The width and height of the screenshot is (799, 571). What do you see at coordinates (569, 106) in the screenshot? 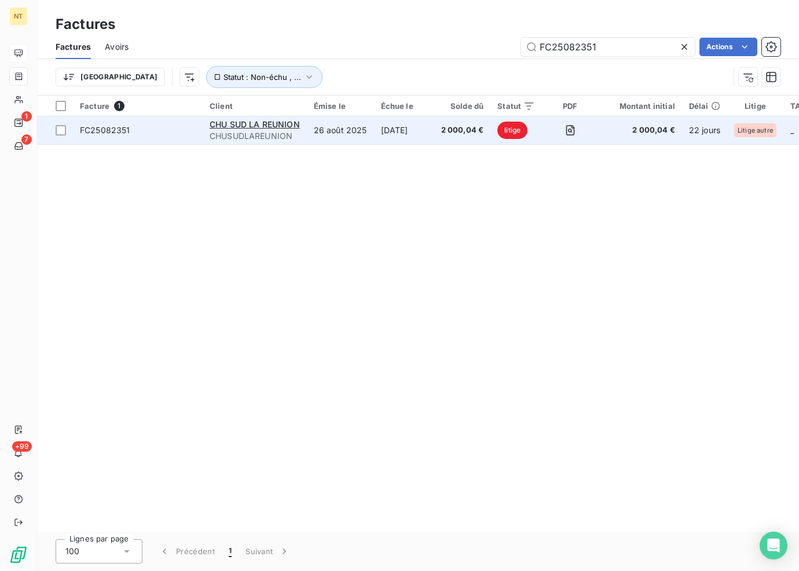
I see `div: PDF` at bounding box center [569, 106].